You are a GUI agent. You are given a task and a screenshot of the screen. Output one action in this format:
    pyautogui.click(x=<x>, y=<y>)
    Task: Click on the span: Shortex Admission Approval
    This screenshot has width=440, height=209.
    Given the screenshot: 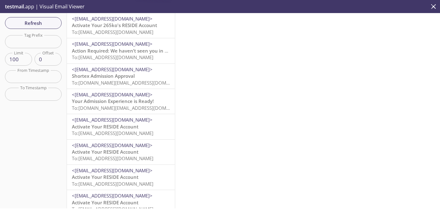 What is the action you would take?
    pyautogui.click(x=103, y=76)
    